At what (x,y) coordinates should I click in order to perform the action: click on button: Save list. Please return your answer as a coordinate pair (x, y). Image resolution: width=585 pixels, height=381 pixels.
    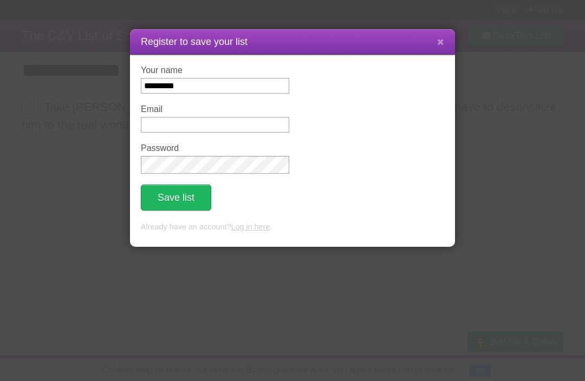
    Looking at the image, I should click on (176, 198).